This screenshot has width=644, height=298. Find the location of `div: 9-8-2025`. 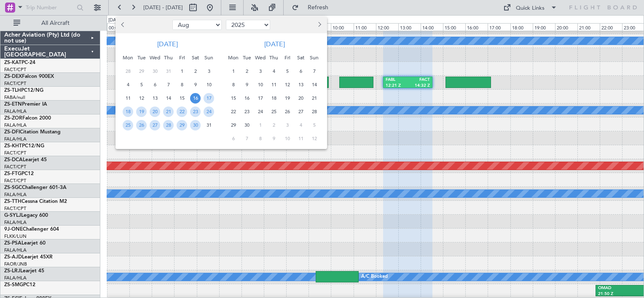

div: 9-8-2025 is located at coordinates (196, 85).